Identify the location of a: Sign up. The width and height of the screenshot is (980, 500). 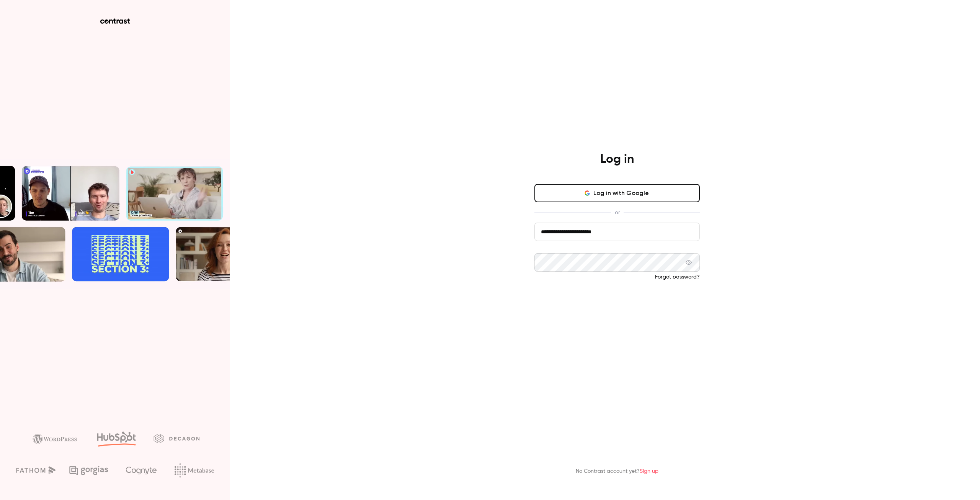
(649, 471).